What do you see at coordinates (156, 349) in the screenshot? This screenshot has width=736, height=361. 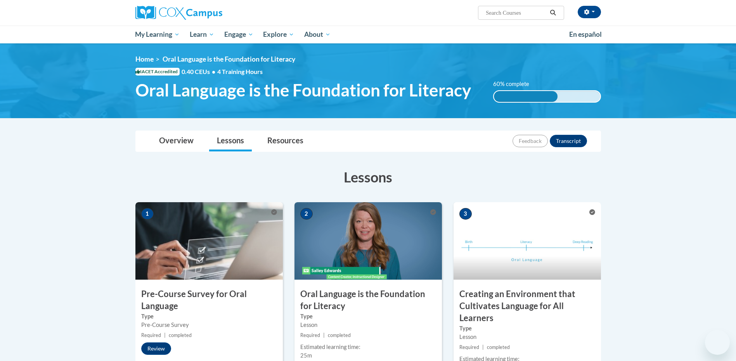 I see `button: Review` at bounding box center [156, 349].